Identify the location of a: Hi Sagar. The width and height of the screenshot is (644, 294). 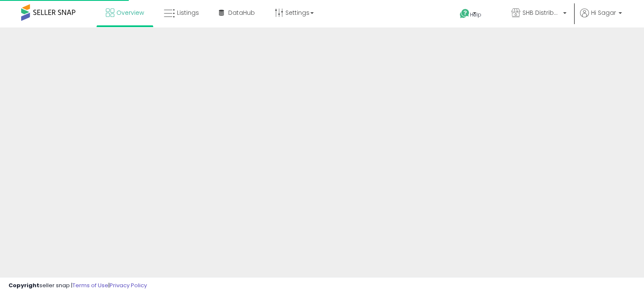
(600, 18).